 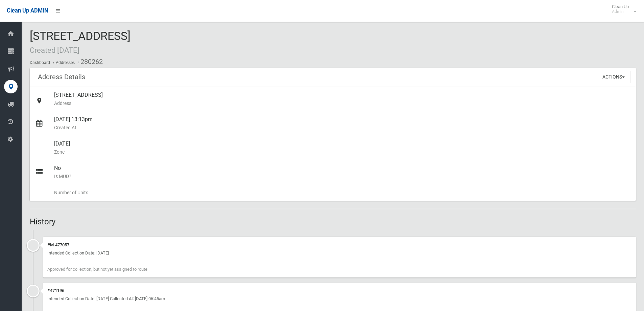 What do you see at coordinates (342, 128) in the screenshot?
I see `small: Created At` at bounding box center [342, 128].